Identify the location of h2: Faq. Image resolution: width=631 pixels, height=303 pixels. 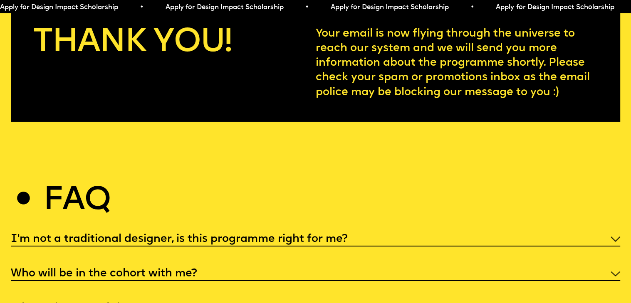
(77, 201).